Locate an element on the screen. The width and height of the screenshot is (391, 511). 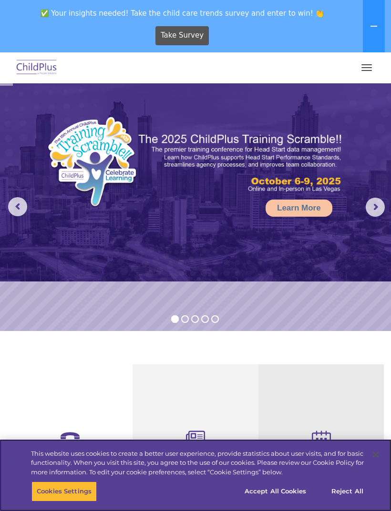
div: This website uses cookies to create a better user experience, provide statistics about user visit... is located at coordinates (197, 463).